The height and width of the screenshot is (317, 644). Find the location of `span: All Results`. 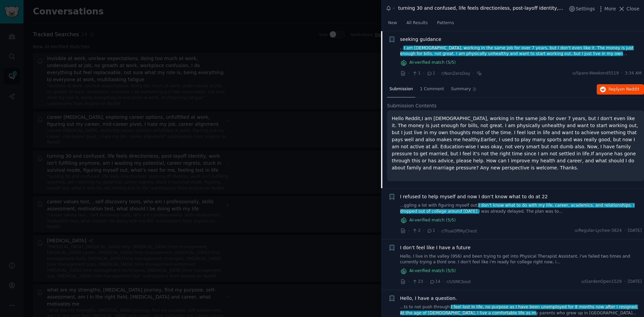

span: All Results is located at coordinates (417, 23).